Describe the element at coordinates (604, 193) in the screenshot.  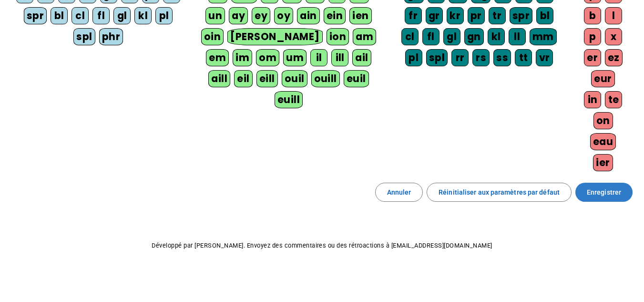
I see `button: Enregistrer` at that location.